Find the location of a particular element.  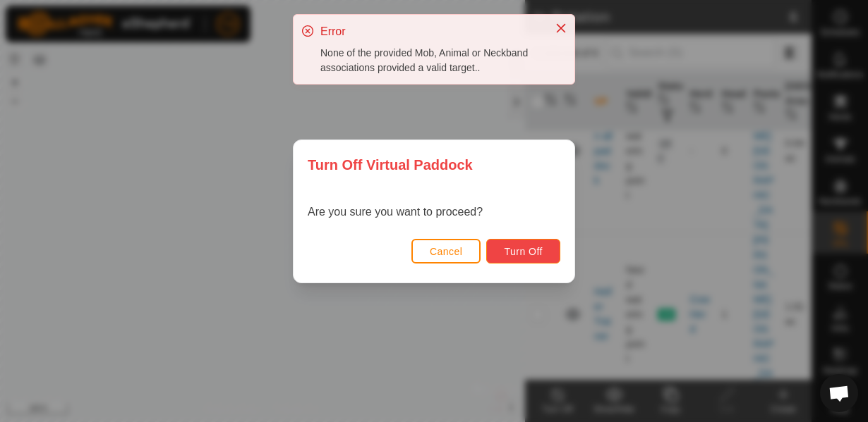

p: Are you sure you want to proceed? is located at coordinates (395, 212).